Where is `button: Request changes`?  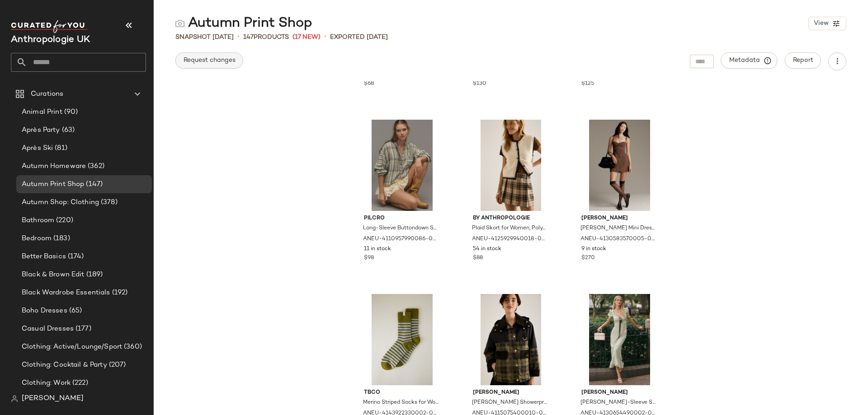
button: Request changes is located at coordinates (209, 61).